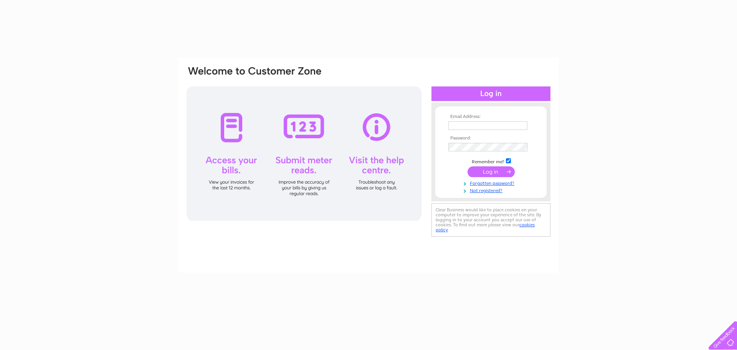 Image resolution: width=737 pixels, height=350 pixels. What do you see at coordinates (491, 117) in the screenshot?
I see `th: Email Address:` at bounding box center [491, 117].